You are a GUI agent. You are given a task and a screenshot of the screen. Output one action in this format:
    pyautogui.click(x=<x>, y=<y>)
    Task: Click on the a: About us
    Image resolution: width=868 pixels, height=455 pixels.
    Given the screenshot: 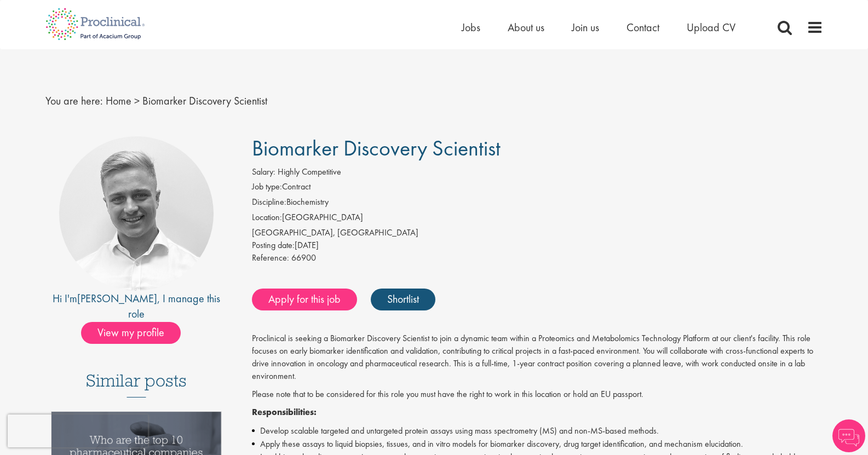 What is the action you would take?
    pyautogui.click(x=526, y=28)
    